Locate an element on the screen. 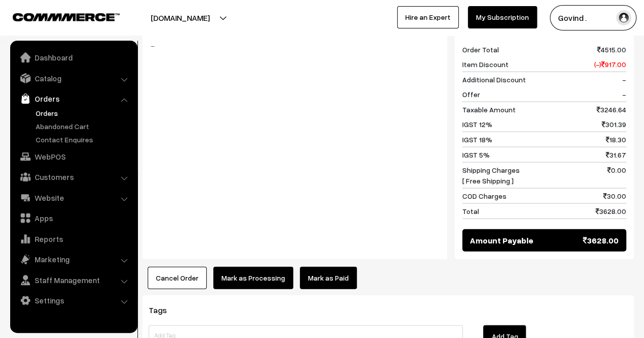 Image resolution: width=644 pixels, height=338 pixels. a: Customers is located at coordinates (73, 177).